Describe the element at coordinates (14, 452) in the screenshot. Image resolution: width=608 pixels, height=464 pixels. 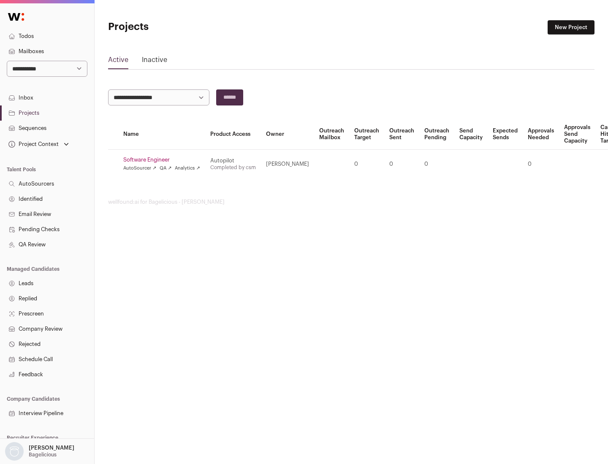
I see `img: nopic.png` at that location.